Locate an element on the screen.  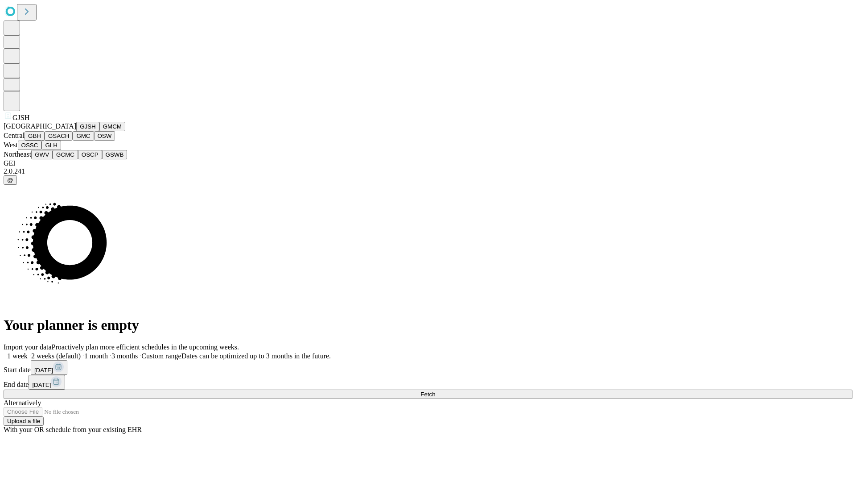
span: With your OR schedule from your existing EHR is located at coordinates (73, 429).